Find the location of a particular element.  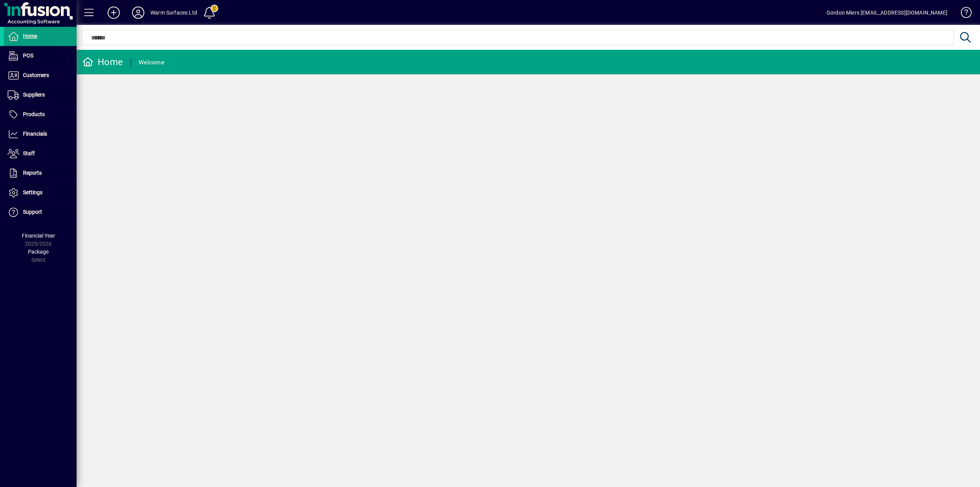

a: Suppliers is located at coordinates (40, 95).